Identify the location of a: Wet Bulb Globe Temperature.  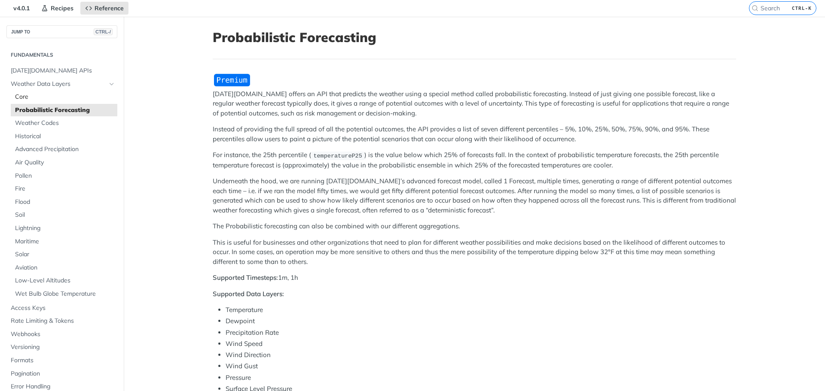
(64, 294).